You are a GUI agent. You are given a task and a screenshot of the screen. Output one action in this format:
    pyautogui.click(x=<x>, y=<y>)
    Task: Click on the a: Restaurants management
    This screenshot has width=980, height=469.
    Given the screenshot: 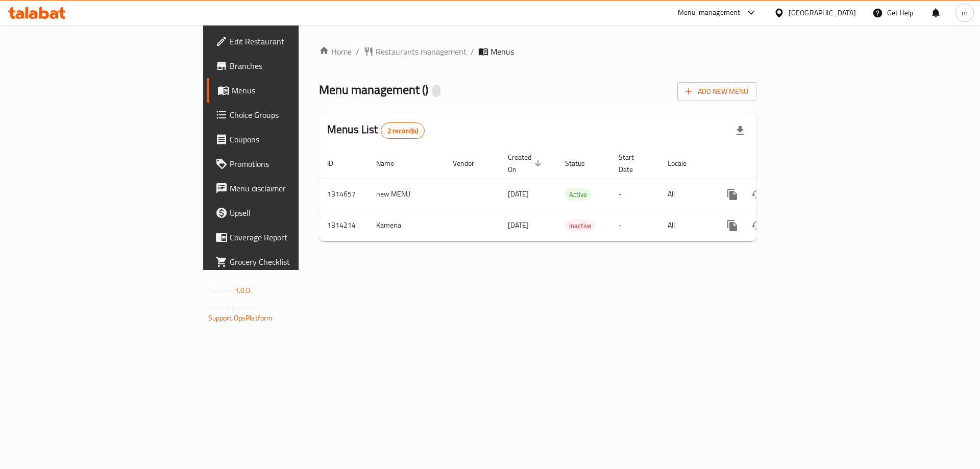 What is the action you would take?
    pyautogui.click(x=415, y=52)
    